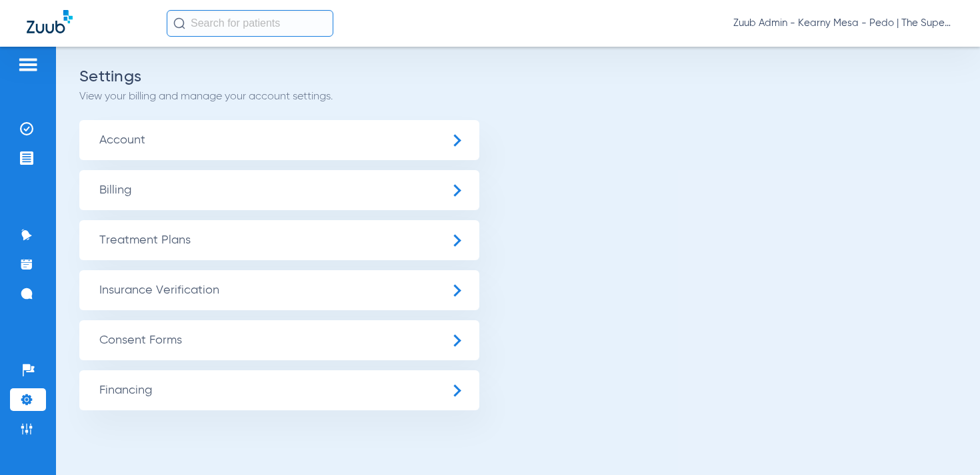 The width and height of the screenshot is (980, 475). I want to click on input: Search for patients, so click(250, 23).